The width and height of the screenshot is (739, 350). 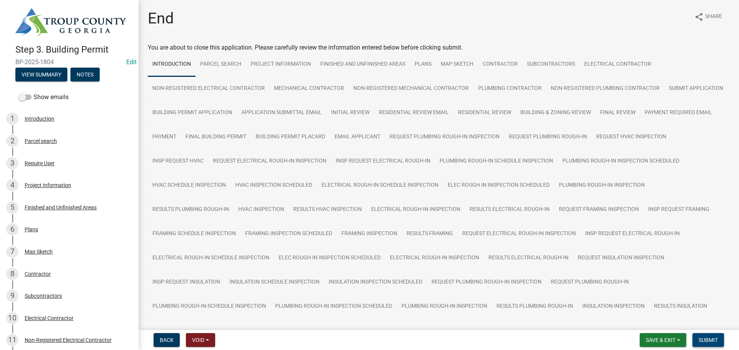 What do you see at coordinates (131, 62) in the screenshot?
I see `wm-modal-confirm: Edit Application Number` at bounding box center [131, 62].